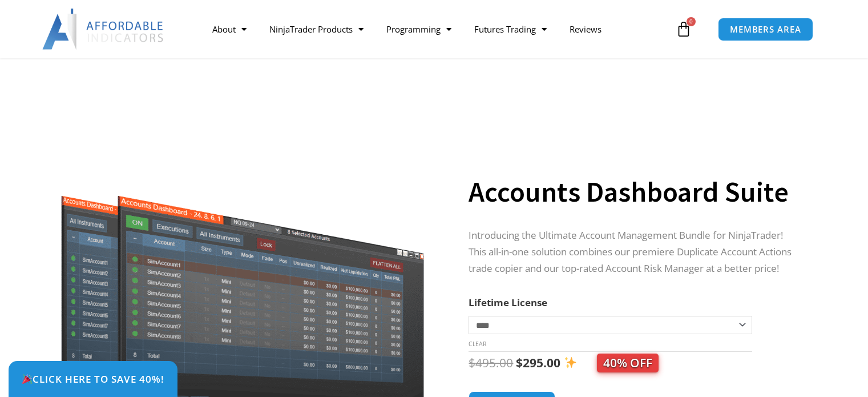  Describe the element at coordinates (628, 363) in the screenshot. I see `span: 40% OFF` at that location.